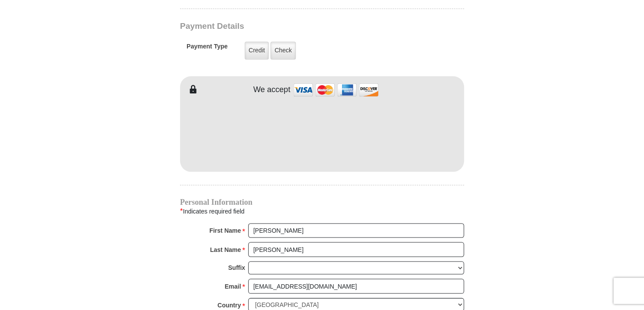 The image size is (644, 310). What do you see at coordinates (257, 50) in the screenshot?
I see `label: Credit` at bounding box center [257, 50].